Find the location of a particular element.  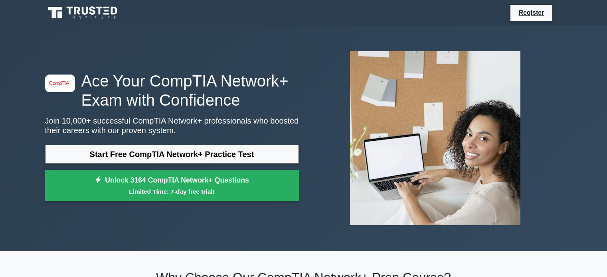

small: Limited Time: 7-day free trial! is located at coordinates (172, 192).